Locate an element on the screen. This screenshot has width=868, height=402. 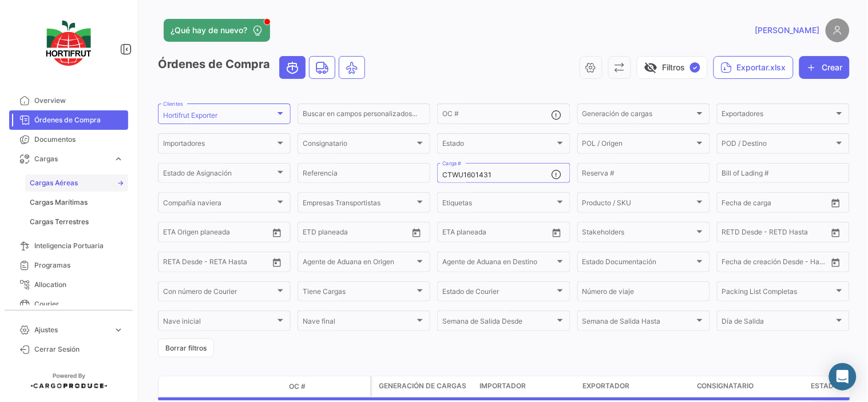
span: POD / Destino is located at coordinates (778, 145).